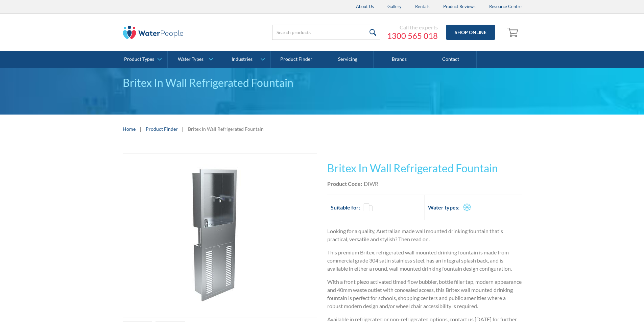 This screenshot has width=644, height=322. Describe the element at coordinates (142, 60) in the screenshot. I see `a: Product Types` at that location.